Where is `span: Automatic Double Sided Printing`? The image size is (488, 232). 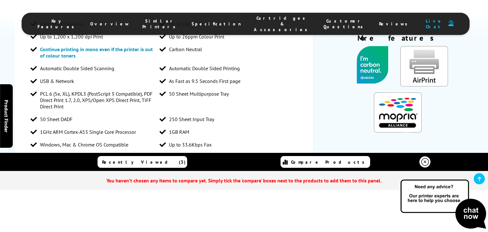 span: Automatic Double Sided Printing is located at coordinates (204, 68).